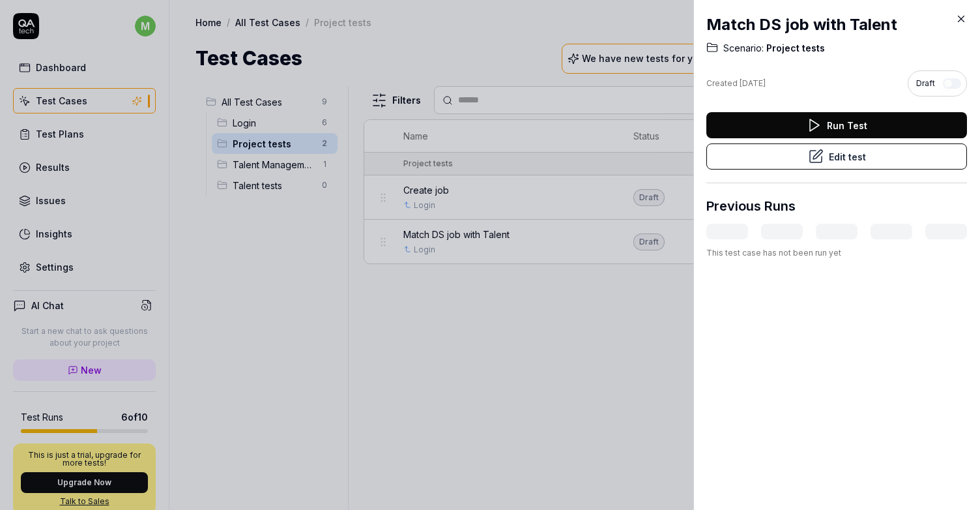 This screenshot has width=980, height=510. I want to click on h2: Match DS job with Talent, so click(837, 24).